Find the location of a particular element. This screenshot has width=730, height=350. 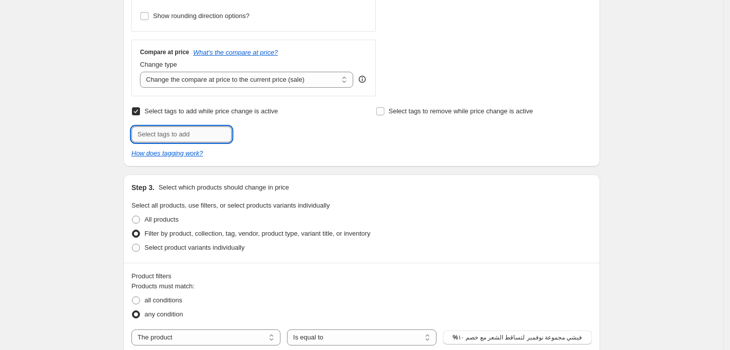

span: Change type is located at coordinates (158, 64).